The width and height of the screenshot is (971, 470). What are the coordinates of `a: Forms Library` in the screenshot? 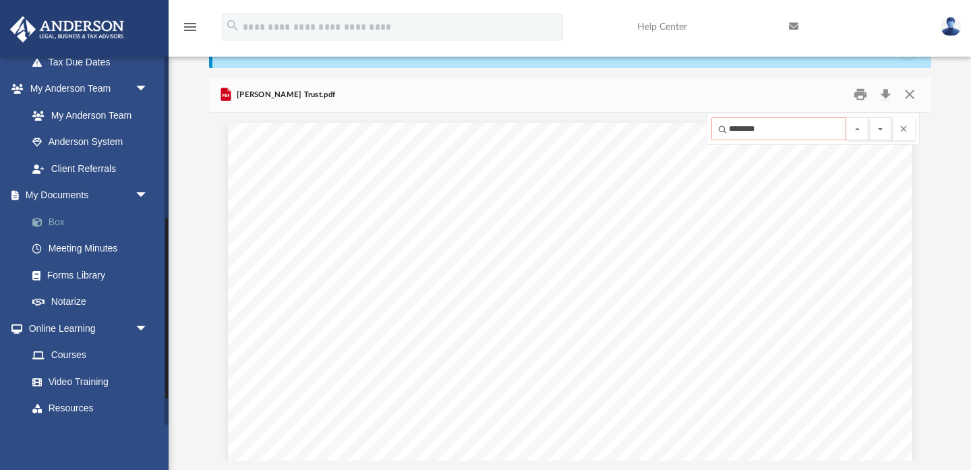 It's located at (90, 275).